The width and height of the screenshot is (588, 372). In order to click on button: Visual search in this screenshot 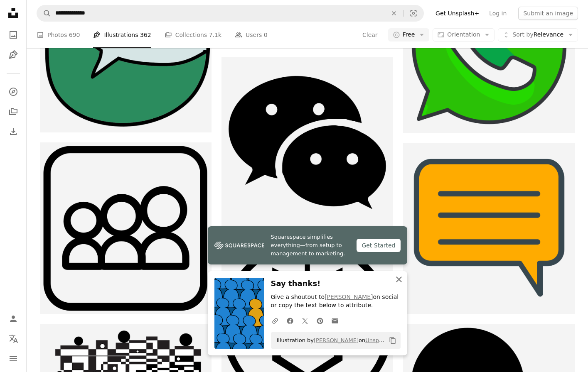, I will do `click(413, 13)`.